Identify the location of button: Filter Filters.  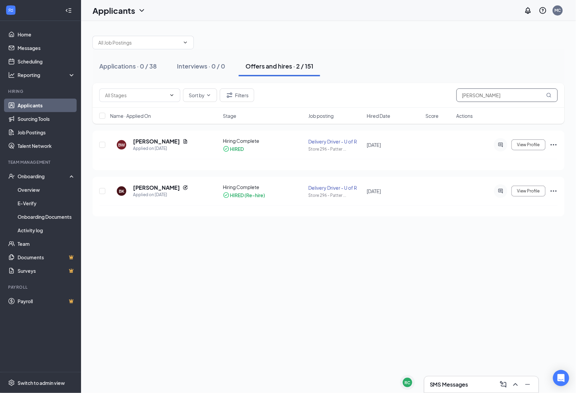
(237, 95).